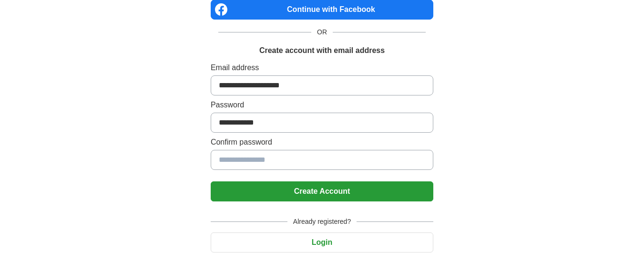 The height and width of the screenshot is (263, 644). I want to click on a: Login, so click(322, 242).